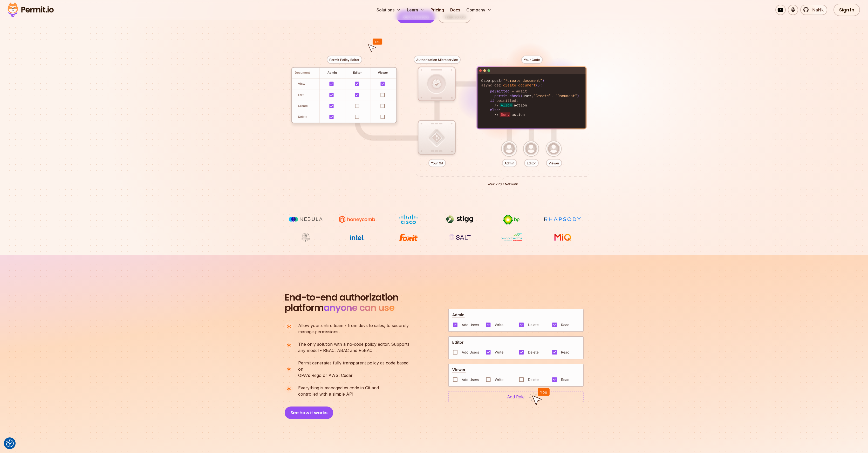  I want to click on span: The only solution with a no-code policy editor. Supports, so click(353, 344).